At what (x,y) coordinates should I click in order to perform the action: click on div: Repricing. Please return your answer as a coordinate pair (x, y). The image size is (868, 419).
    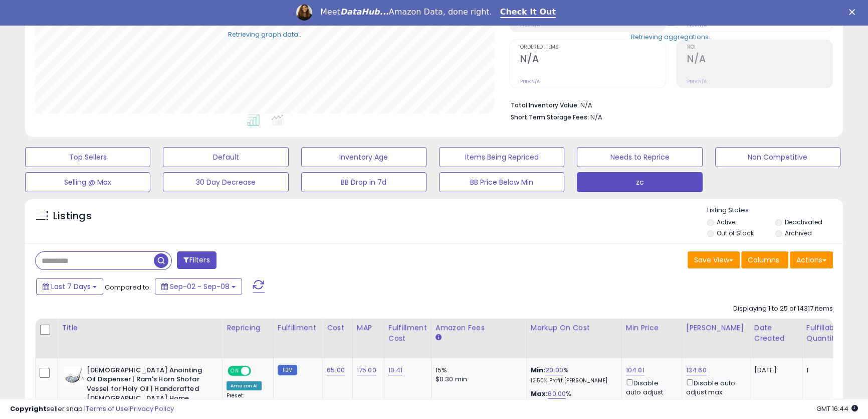
    Looking at the image, I should click on (247, 327).